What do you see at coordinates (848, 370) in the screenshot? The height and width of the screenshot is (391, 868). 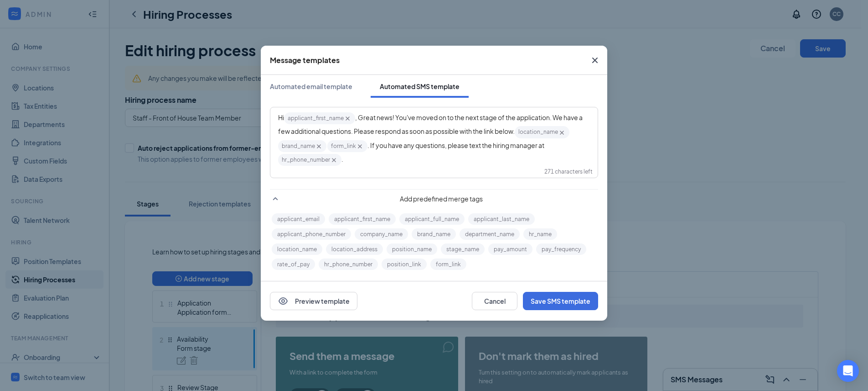 I see `div: Open Intercom Messenger` at bounding box center [848, 370].